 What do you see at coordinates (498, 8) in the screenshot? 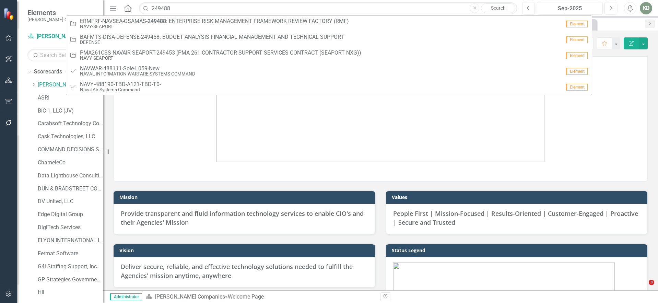
I see `a: Search` at bounding box center [498, 8].